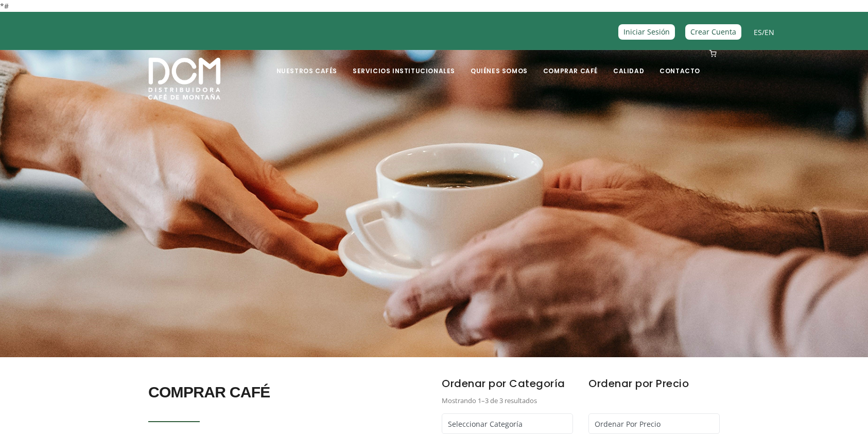  Describe the element at coordinates (288, 392) in the screenshot. I see `h2: COMPRAR CAFÉ` at that location.